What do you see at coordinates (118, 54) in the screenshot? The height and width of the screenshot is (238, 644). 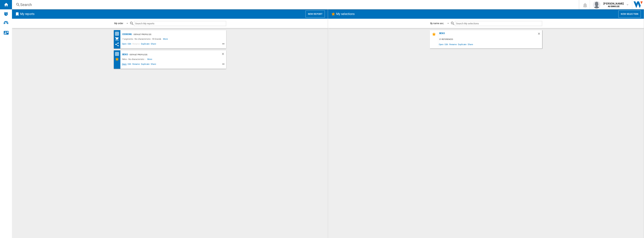 I see `div: Price Ranking` at bounding box center [118, 54].